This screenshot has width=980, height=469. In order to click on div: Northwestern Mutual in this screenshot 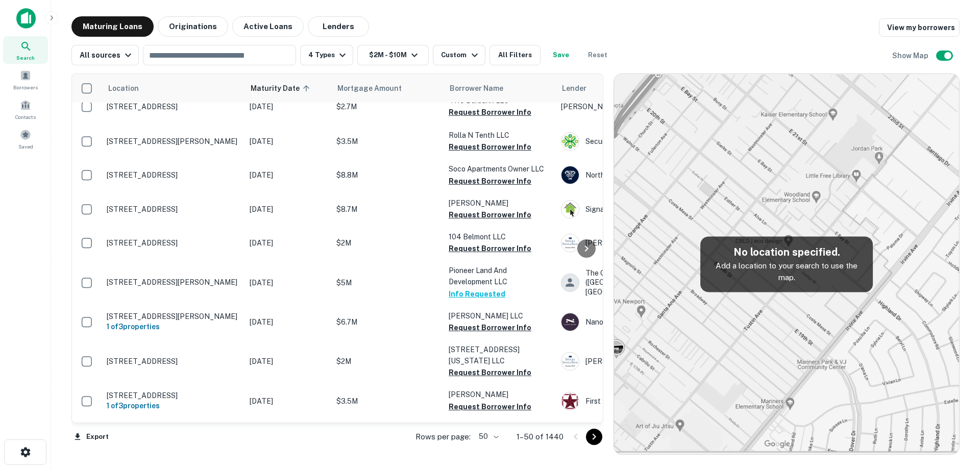, I will do `click(637, 175)`.